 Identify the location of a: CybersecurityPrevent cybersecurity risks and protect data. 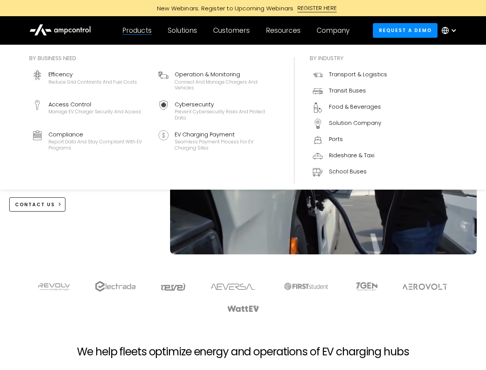
(217, 111).